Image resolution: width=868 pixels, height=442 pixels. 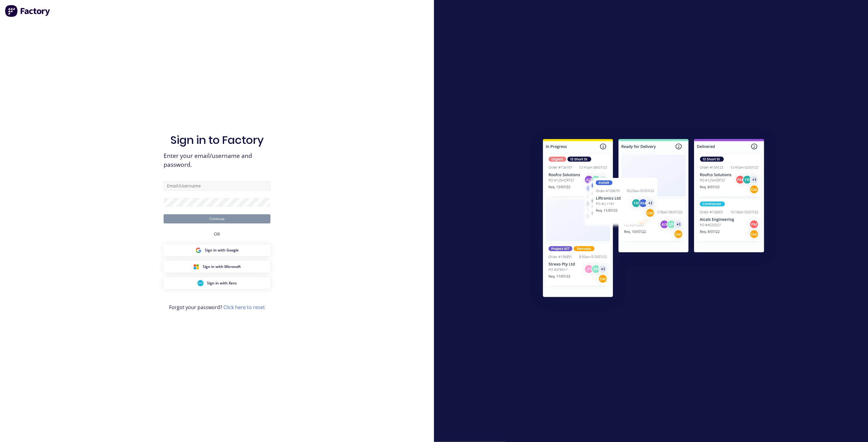 I want to click on span: Sign in with Microsoft, so click(x=222, y=267).